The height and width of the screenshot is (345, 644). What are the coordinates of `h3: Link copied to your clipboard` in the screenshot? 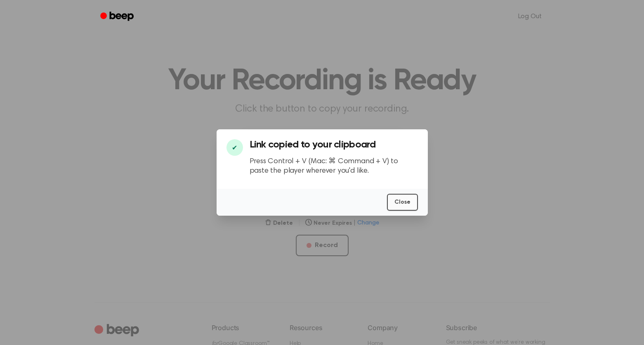 It's located at (334, 144).